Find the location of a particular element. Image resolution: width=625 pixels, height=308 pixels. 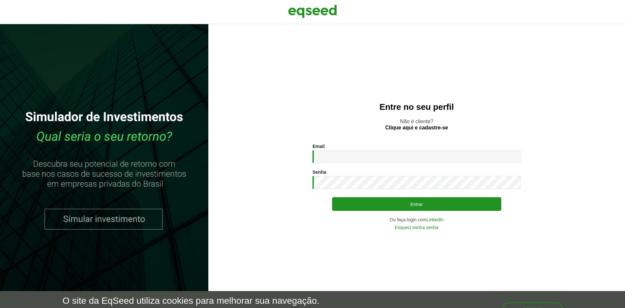

a: Esqueci minha senha is located at coordinates (417, 227).